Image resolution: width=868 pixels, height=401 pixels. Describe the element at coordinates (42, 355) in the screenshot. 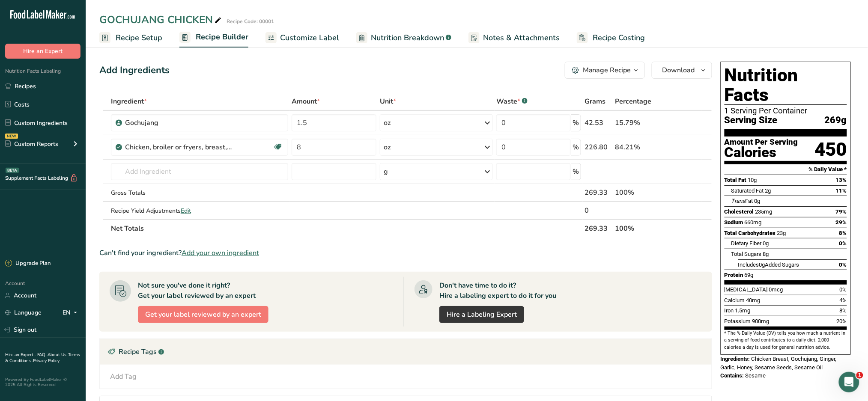

I see `a: FAQ .` at that location.